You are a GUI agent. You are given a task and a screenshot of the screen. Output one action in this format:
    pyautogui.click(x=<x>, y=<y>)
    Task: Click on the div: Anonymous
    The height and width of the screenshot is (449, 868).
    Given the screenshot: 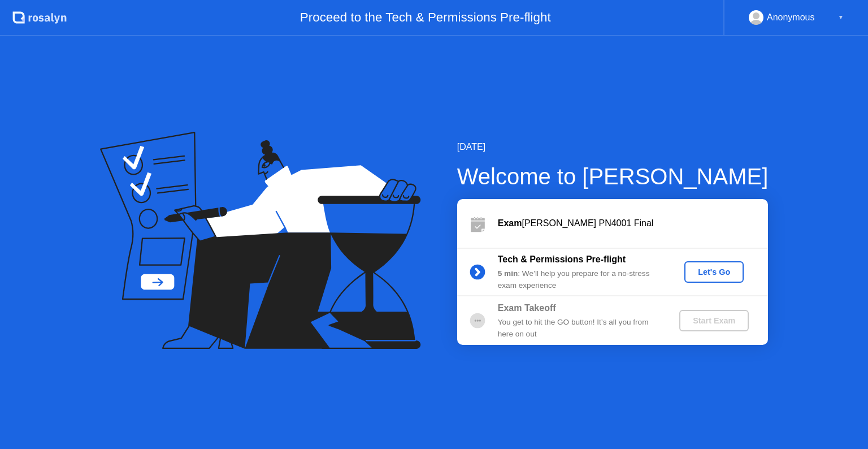 What is the action you would take?
    pyautogui.click(x=790, y=17)
    